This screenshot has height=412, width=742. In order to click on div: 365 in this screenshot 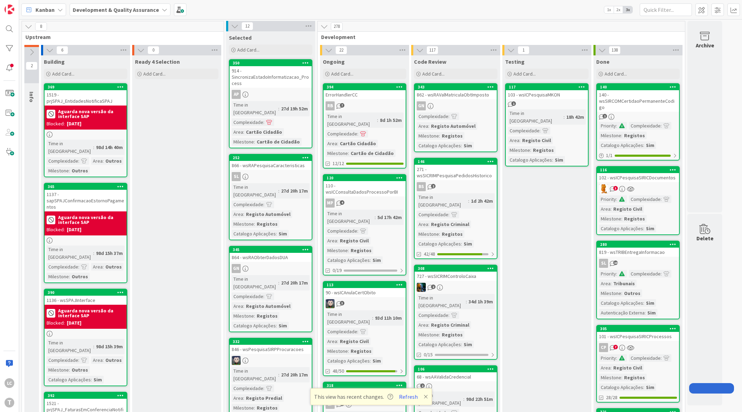, I will do `click(87, 186)`.